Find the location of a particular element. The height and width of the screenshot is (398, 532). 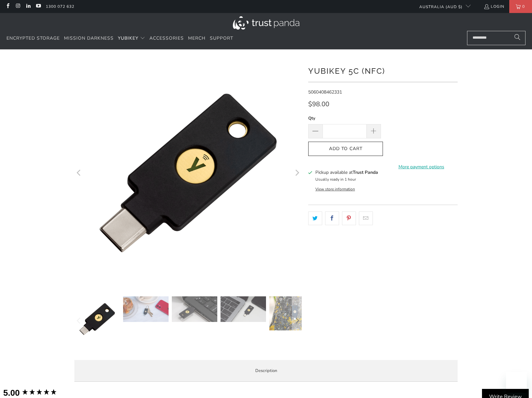

nav: Translation missing: en.navigation.header.main_nav is located at coordinates (120, 39).